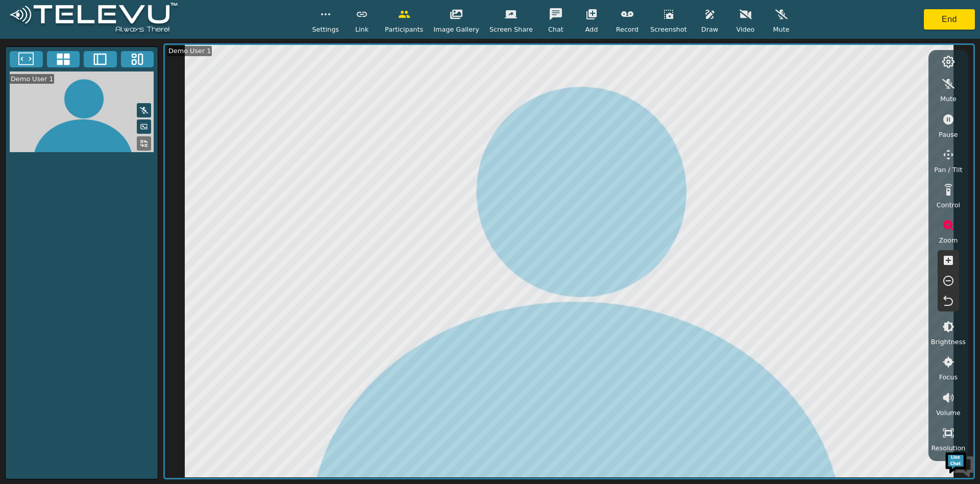  What do you see at coordinates (362, 29) in the screenshot?
I see `span: Link` at bounding box center [362, 29].